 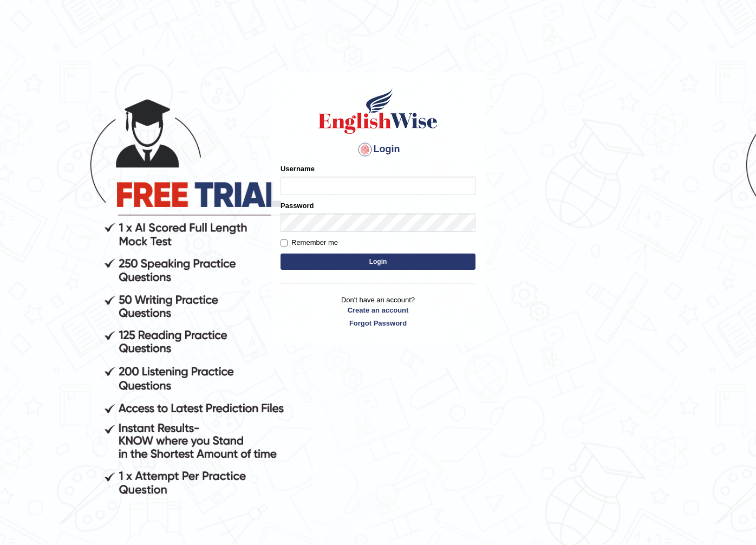 What do you see at coordinates (378, 310) in the screenshot?
I see `a: Create an account` at bounding box center [378, 310].